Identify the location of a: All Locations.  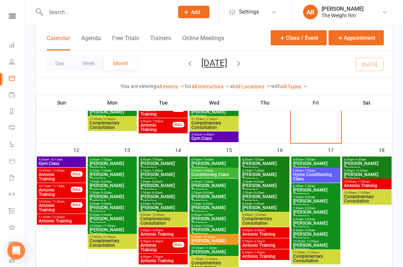
(253, 87).